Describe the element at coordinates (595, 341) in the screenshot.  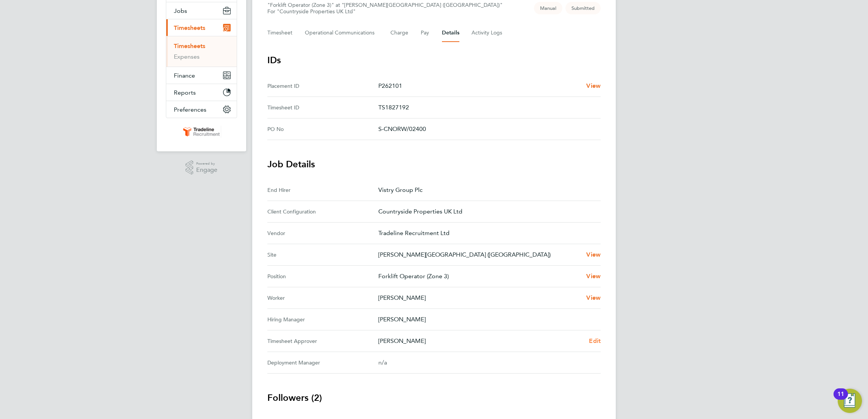
I see `a: Edit` at that location.